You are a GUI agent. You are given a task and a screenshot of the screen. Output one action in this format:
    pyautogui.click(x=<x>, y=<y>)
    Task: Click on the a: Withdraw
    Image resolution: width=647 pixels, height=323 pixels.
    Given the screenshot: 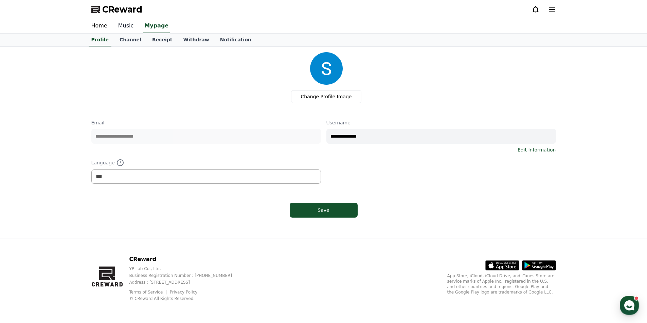 What is the action you would take?
    pyautogui.click(x=196, y=40)
    